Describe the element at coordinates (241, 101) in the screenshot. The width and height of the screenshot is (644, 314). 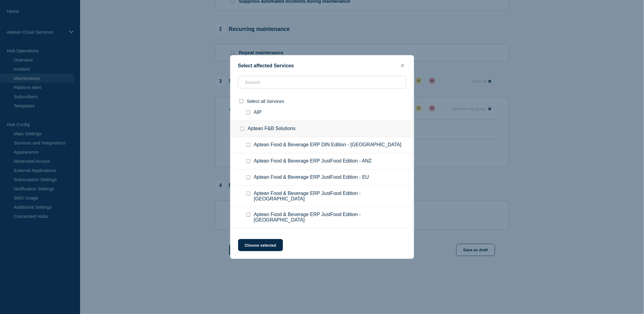
I see `input: select all checkbox` at that location.